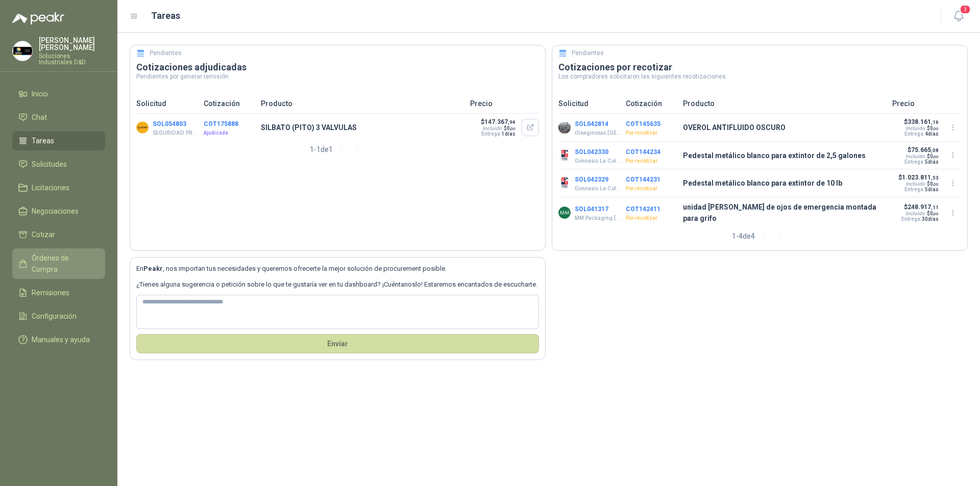 Image resolution: width=980 pixels, height=486 pixels. I want to click on span: ,08, so click(934, 150).